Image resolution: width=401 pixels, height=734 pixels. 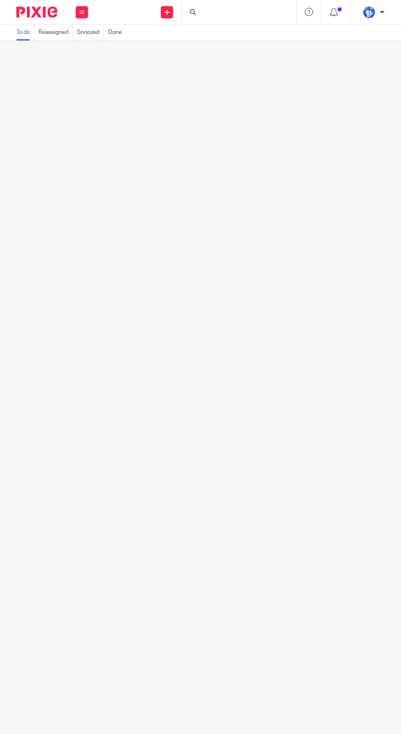 I want to click on a: To do, so click(x=25, y=32).